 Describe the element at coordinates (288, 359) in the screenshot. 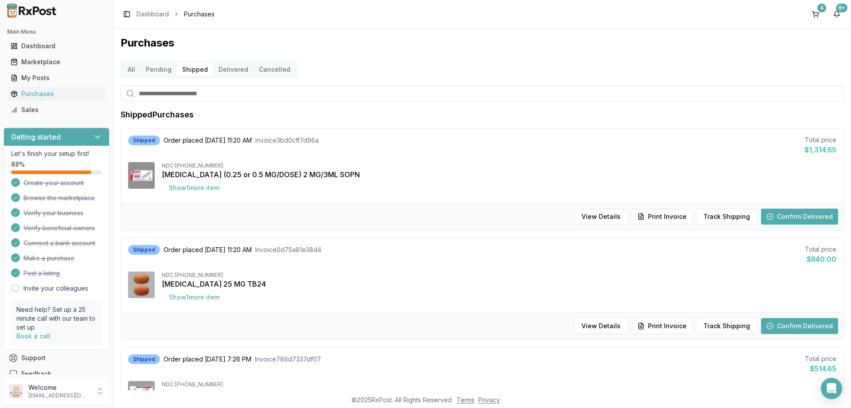

I see `span: Invoice 786d7337df07` at that location.